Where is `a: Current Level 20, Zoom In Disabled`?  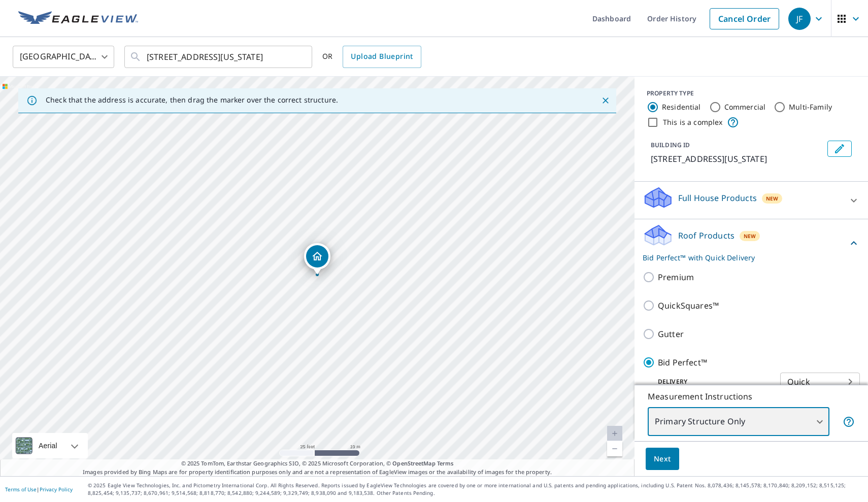 a: Current Level 20, Zoom In Disabled is located at coordinates (615, 434).